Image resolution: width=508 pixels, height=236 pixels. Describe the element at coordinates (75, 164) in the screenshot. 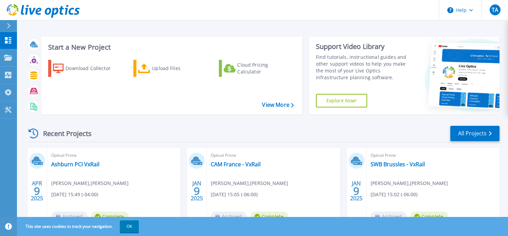

I see `a: Ashburn PCI VxRail` at that location.